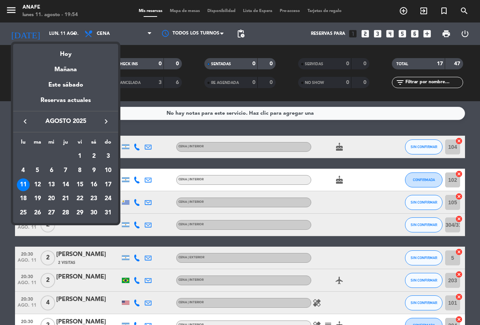 The image size is (480, 325). Describe the element at coordinates (108, 199) in the screenshot. I see `td: 24 de agosto de 2025` at that location.